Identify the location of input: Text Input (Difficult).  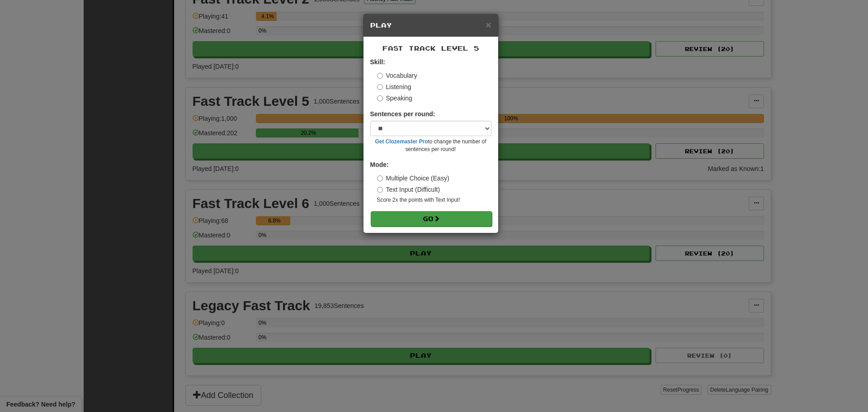
(380, 190).